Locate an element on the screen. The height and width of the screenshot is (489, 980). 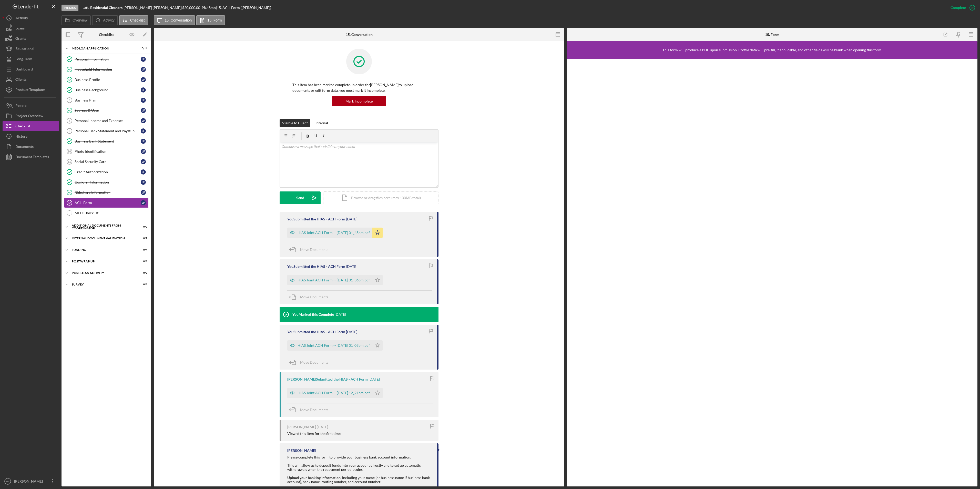
div: Viewed this item for the first time. is located at coordinates (314, 433).